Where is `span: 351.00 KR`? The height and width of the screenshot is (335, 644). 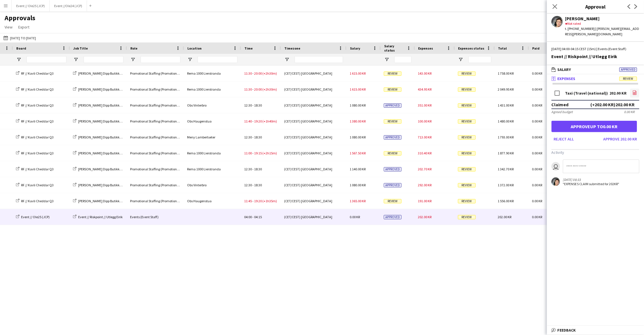 span: 351.00 KR is located at coordinates (425, 105).